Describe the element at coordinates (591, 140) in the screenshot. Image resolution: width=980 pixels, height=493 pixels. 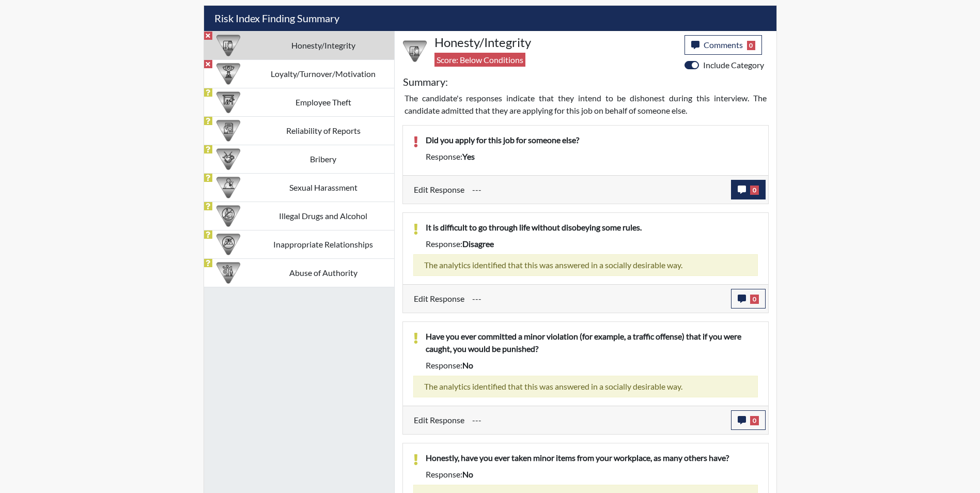
I see `p: Did you apply for this job for someone else?` at that location.